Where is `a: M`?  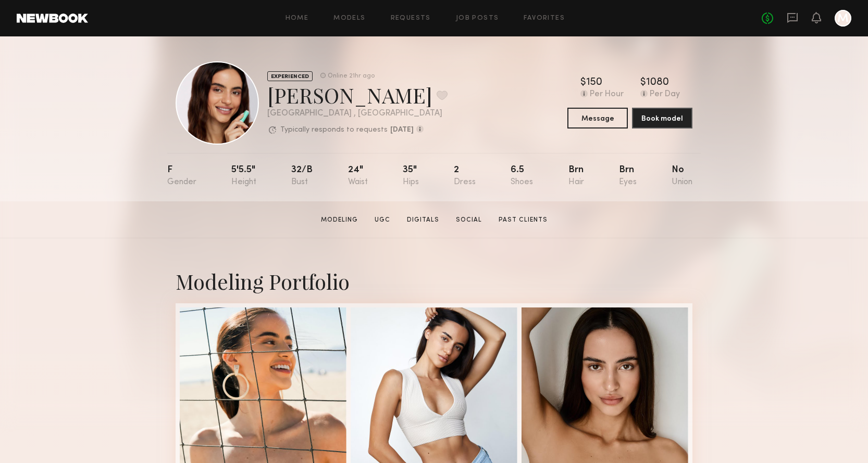
a: M is located at coordinates (843, 18).